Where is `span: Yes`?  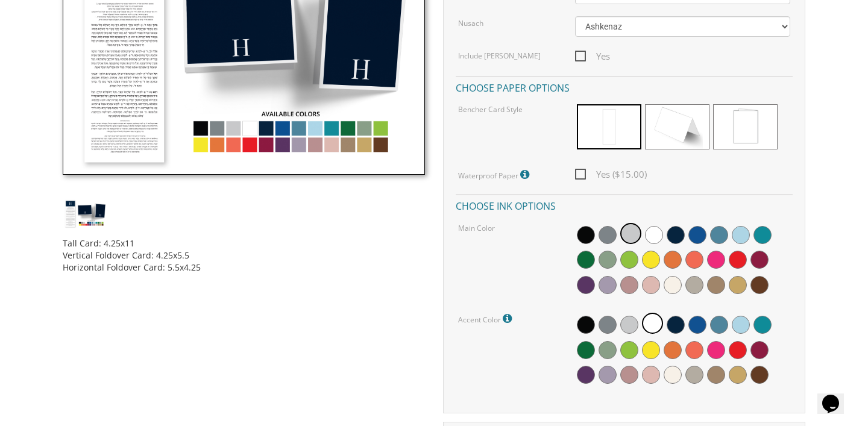
span: Yes is located at coordinates (592, 56).